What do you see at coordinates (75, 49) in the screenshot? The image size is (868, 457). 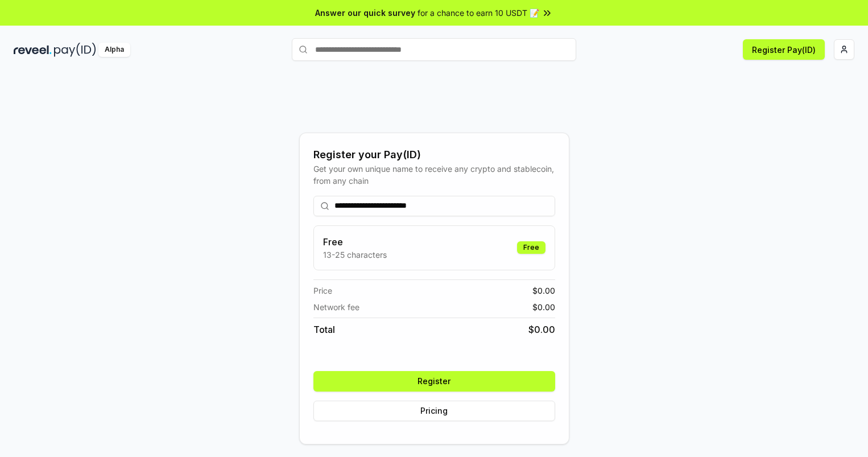 I see `img: pay_id` at bounding box center [75, 49].